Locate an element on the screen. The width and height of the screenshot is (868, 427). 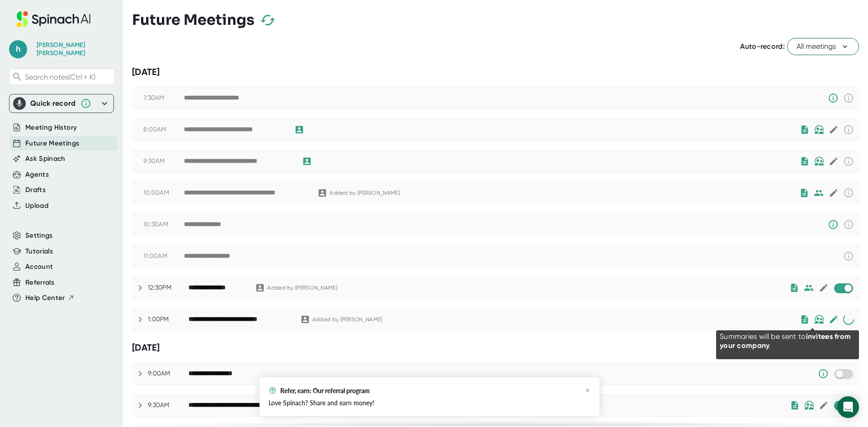
span: Account is located at coordinates (38, 267).